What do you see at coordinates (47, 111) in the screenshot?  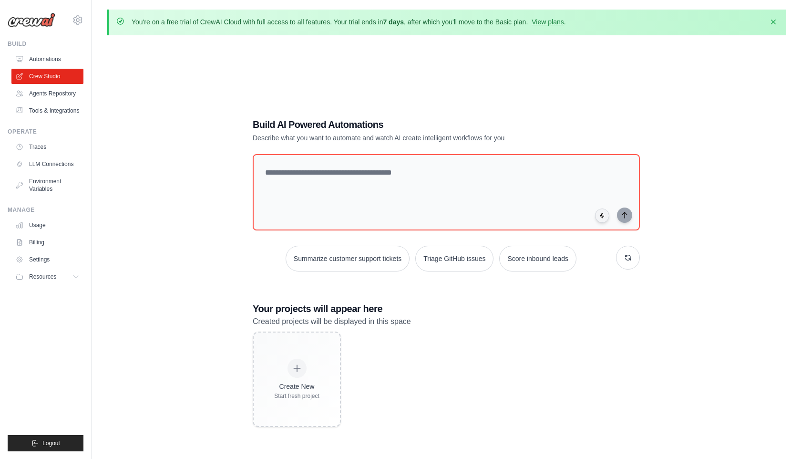 I see `a: Tools & Integrations` at bounding box center [47, 111].